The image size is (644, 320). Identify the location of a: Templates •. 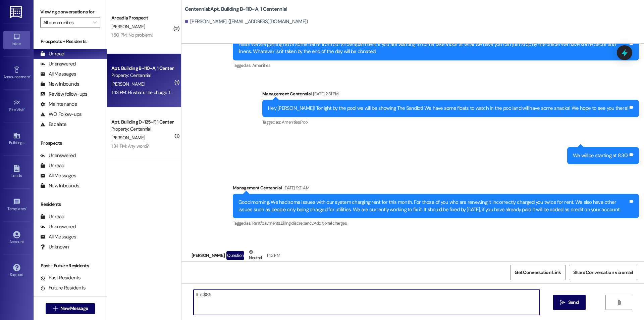
(17, 205).